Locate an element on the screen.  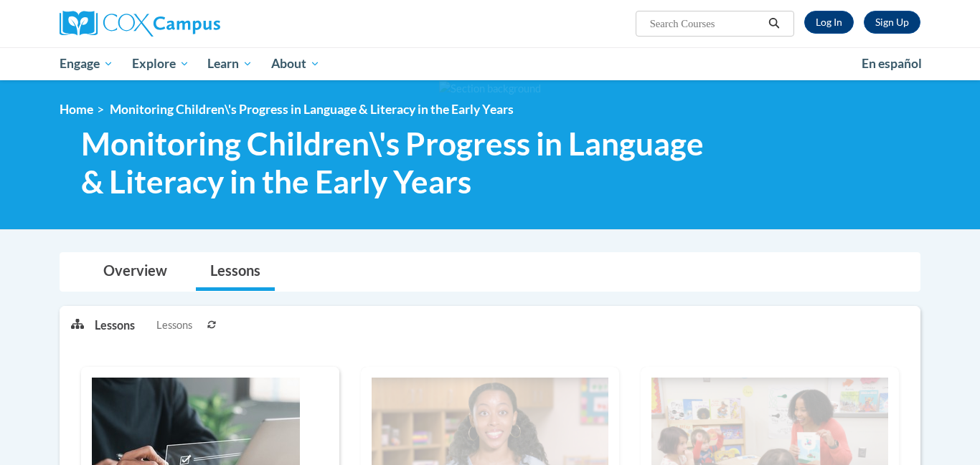
a: Engage is located at coordinates (86, 64).